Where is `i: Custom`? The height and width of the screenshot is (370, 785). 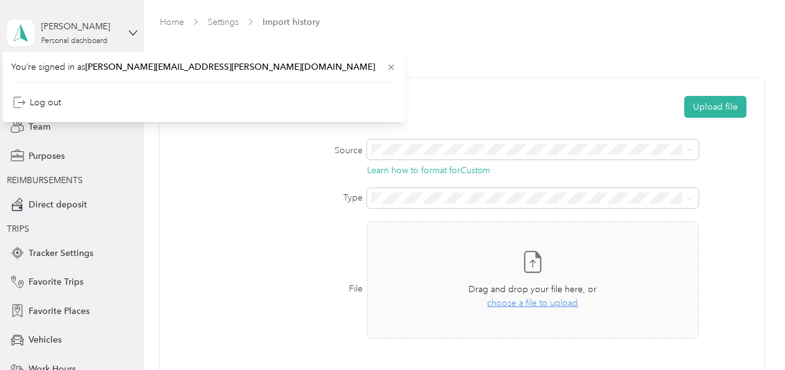 i: Custom is located at coordinates (475, 170).